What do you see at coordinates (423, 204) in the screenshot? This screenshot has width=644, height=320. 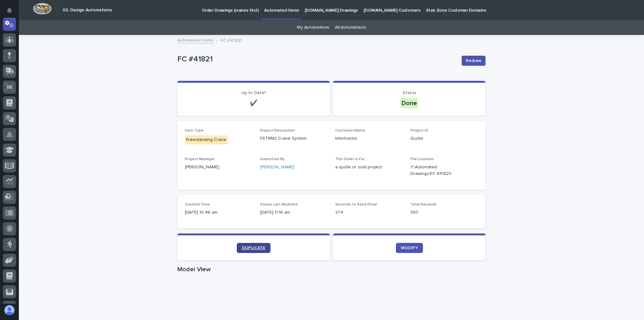 I see `span: Total Seconds` at bounding box center [423, 204].